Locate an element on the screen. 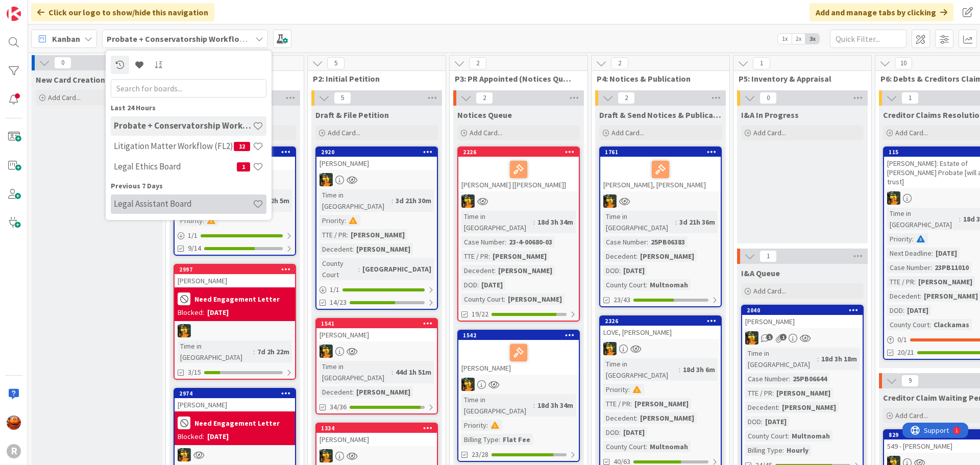 This screenshot has height=465, width=980. span: Notices Queue is located at coordinates (484, 115).